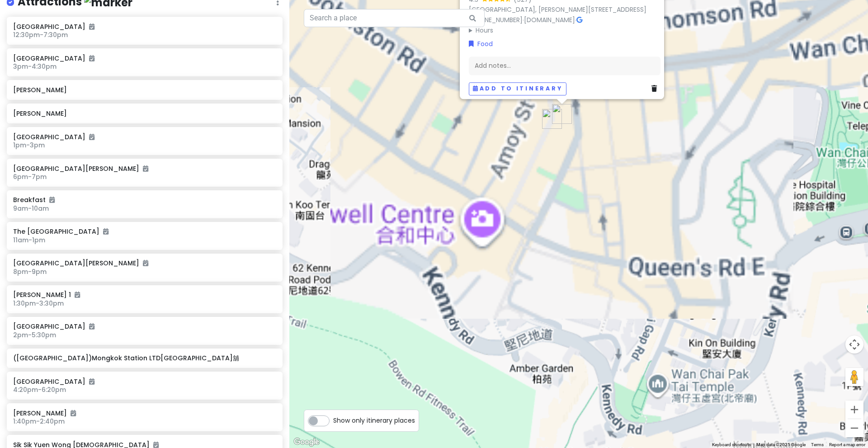 This screenshot has width=868, height=448. I want to click on button: Drag Pegman onto the map to open Street View, so click(854, 377).